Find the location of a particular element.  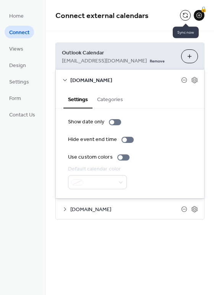

a: Connect is located at coordinates (19, 32).